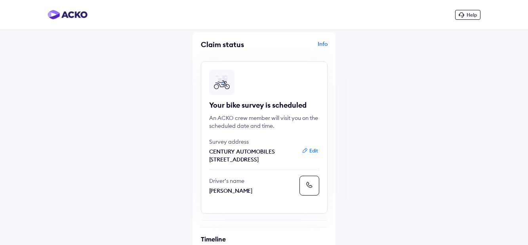  Describe the element at coordinates (310, 151) in the screenshot. I see `button: Edit` at that location.